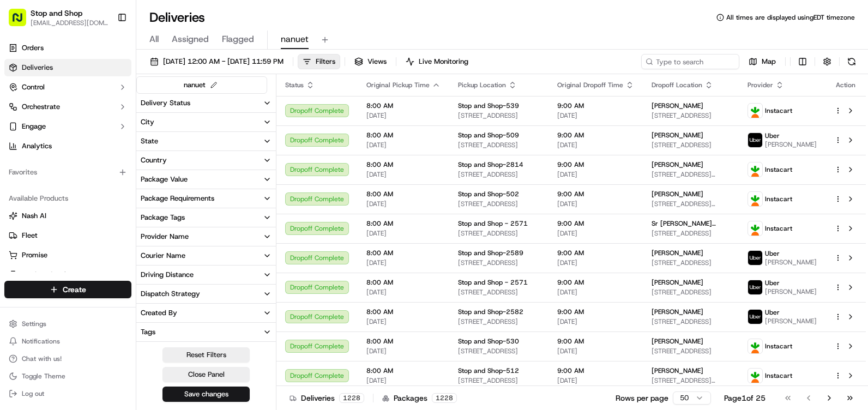  Describe the element at coordinates (154, 160) in the screenshot. I see `div: Country` at that location.